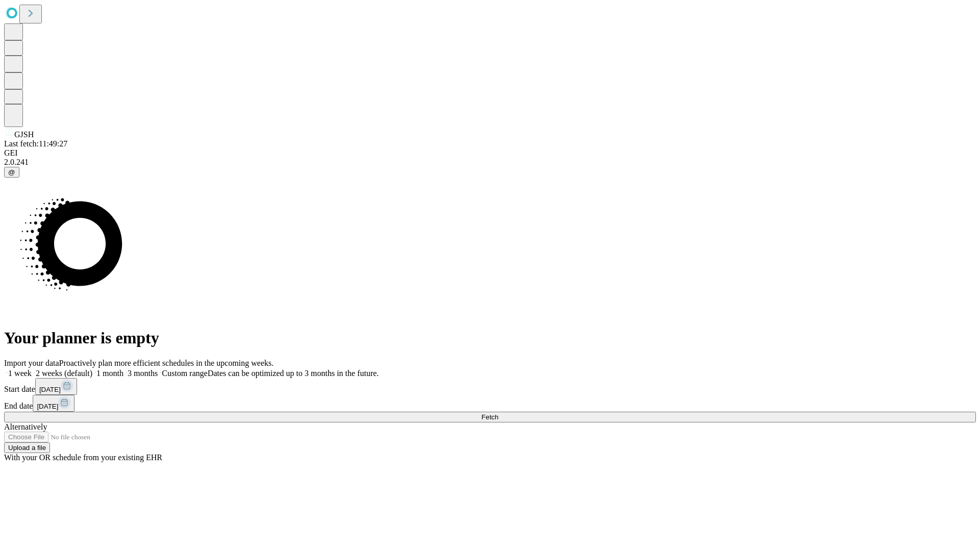  Describe the element at coordinates (293, 373) in the screenshot. I see `span: Dates can be optimized up to 3 months in the future.` at that location.